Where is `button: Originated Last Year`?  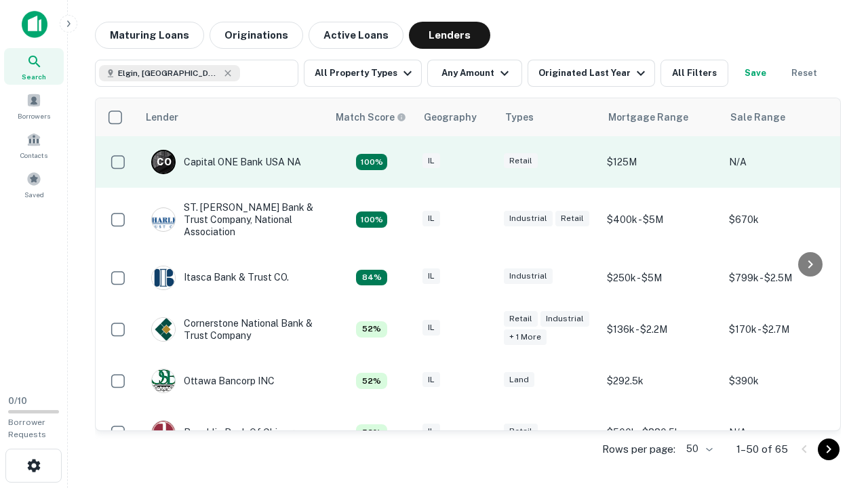
button: Originated Last Year is located at coordinates (591, 73).